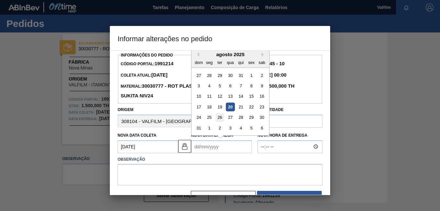 The height and width of the screenshot is (211, 440). Describe the element at coordinates (209, 86) in the screenshot. I see `div: Choose segunda-feira, 4 de agosto de 2025` at that location.